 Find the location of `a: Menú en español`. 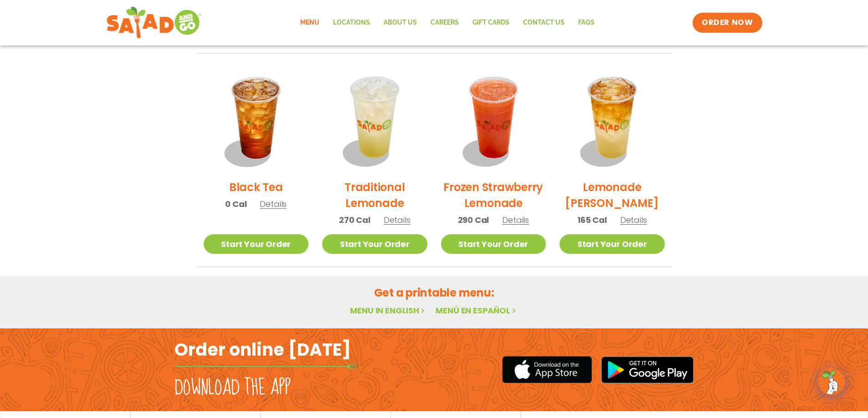

a: Menú en español is located at coordinates (477, 311).